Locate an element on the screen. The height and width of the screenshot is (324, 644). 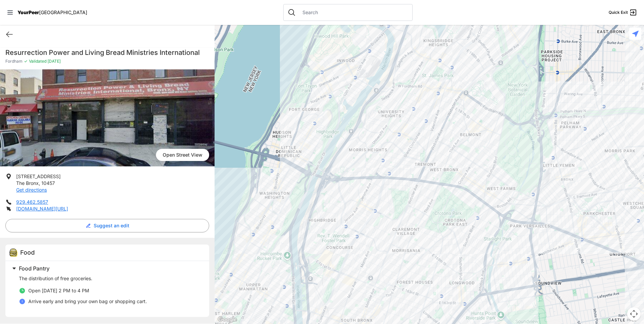
span: Quick Exit is located at coordinates (618, 13).